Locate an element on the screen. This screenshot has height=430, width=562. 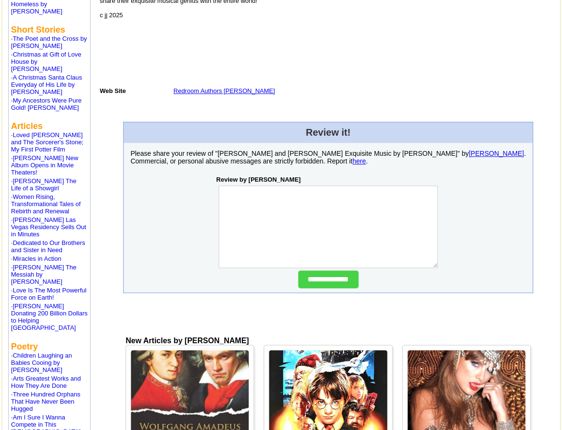
a: Miracles in Action is located at coordinates (37, 258).